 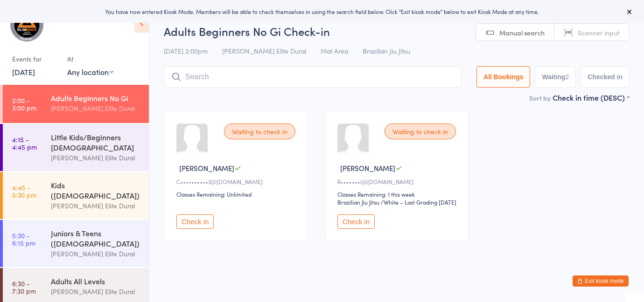 What do you see at coordinates (27, 24) in the screenshot?
I see `img: Gracie Elite Jiu Jitsu Dural` at bounding box center [27, 24].